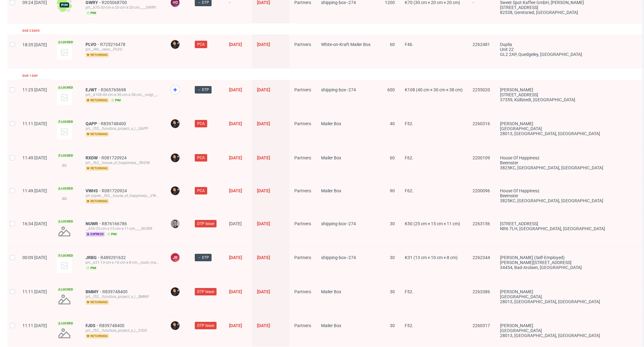  What do you see at coordinates (93, 158) in the screenshot?
I see `a: RXDW` at bounding box center [93, 158].